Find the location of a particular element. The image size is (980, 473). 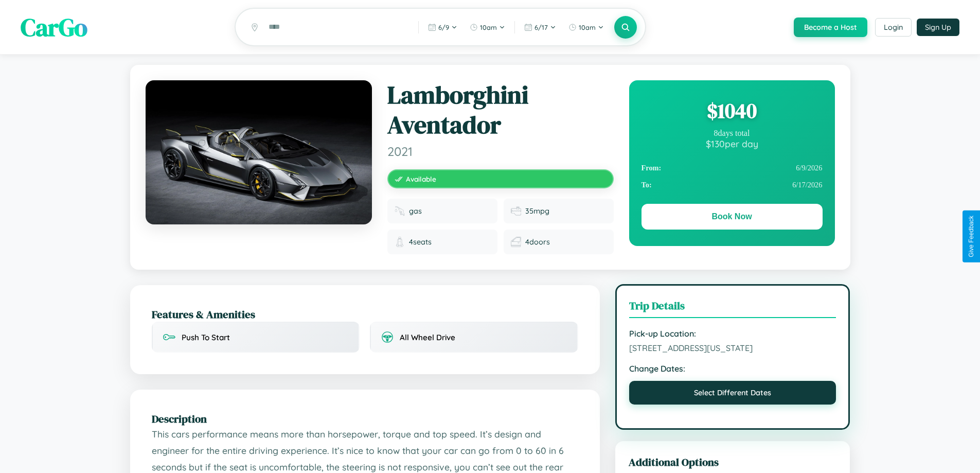

div: 6 / 9 / 2026 is located at coordinates (732, 168).